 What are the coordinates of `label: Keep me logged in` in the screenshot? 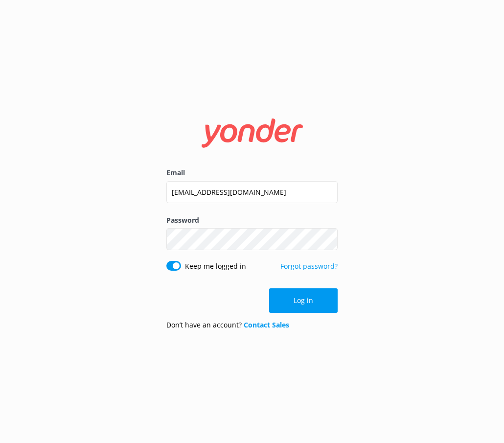 It's located at (215, 266).